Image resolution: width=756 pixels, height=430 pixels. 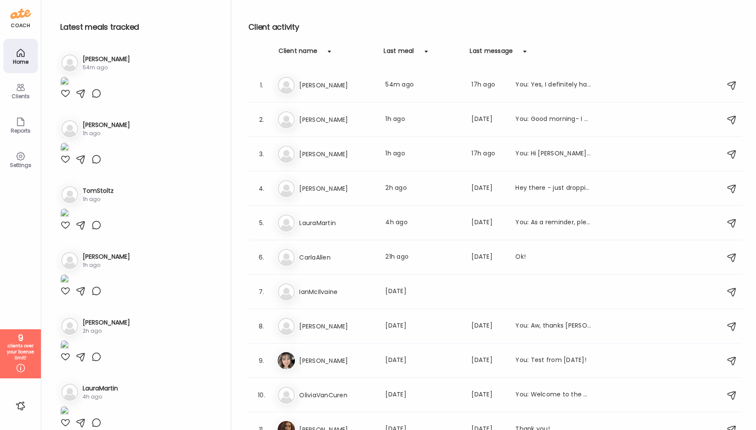 I want to click on div: Last meal, so click(x=399, y=53).